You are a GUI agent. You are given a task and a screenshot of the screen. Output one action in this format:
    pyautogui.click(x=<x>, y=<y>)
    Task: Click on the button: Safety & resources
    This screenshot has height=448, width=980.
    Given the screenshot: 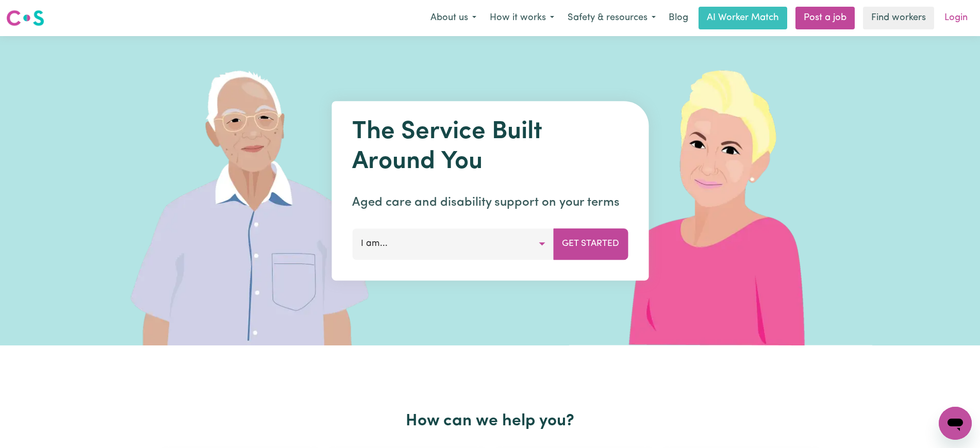 What is the action you would take?
    pyautogui.click(x=612, y=18)
    